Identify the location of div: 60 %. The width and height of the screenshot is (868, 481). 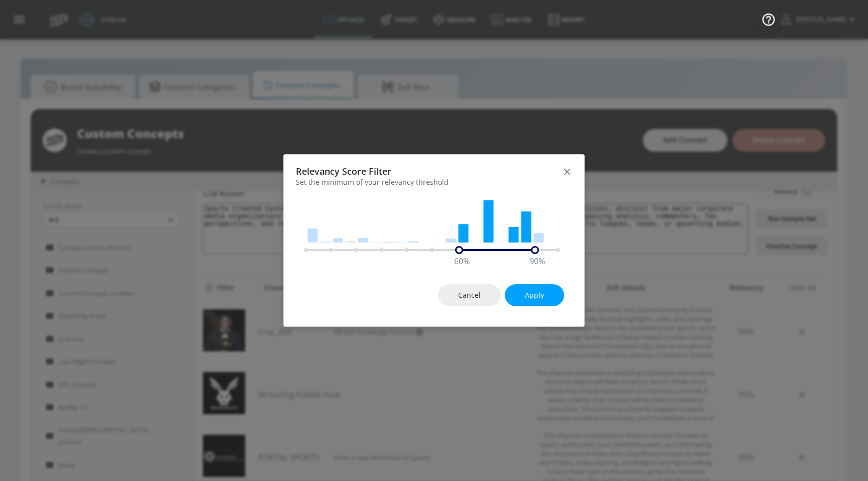
(459, 261).